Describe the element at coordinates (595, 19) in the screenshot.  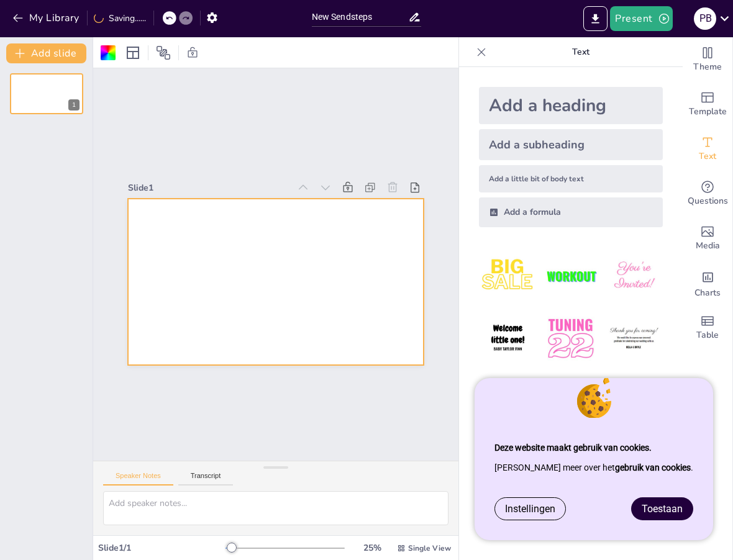
I see `button: Export to PowerPoint` at that location.